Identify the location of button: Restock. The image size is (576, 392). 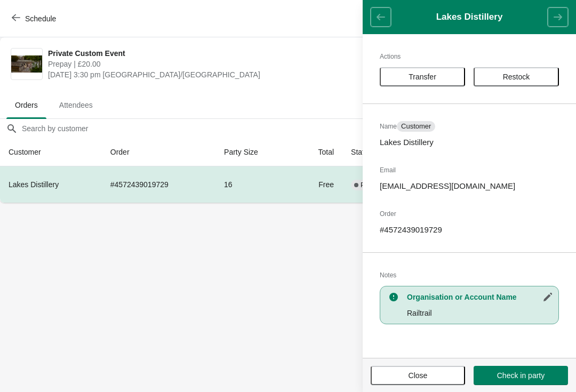
(516, 77).